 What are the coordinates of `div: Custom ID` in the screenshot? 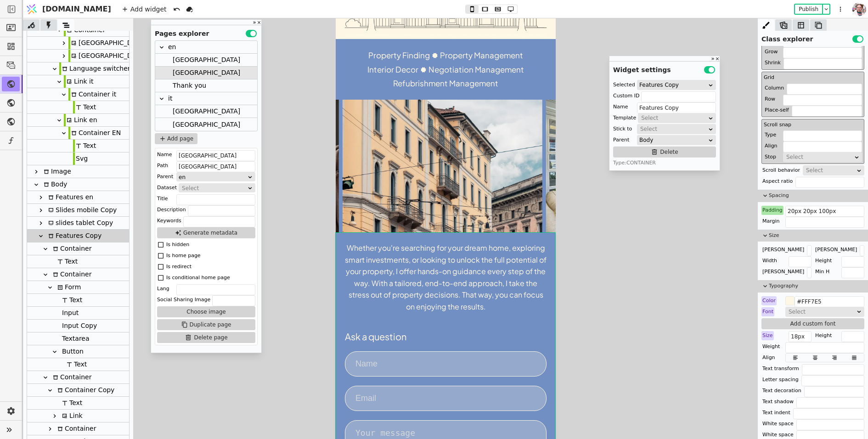 It's located at (626, 96).